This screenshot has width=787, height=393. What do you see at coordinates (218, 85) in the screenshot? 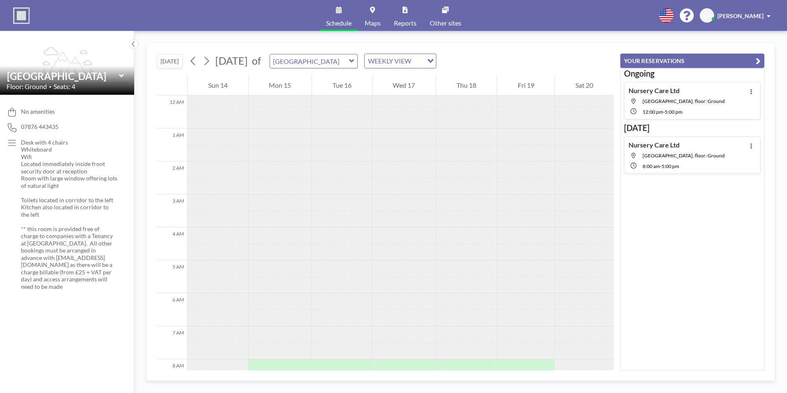
I see `div: Sun 14` at bounding box center [218, 85].